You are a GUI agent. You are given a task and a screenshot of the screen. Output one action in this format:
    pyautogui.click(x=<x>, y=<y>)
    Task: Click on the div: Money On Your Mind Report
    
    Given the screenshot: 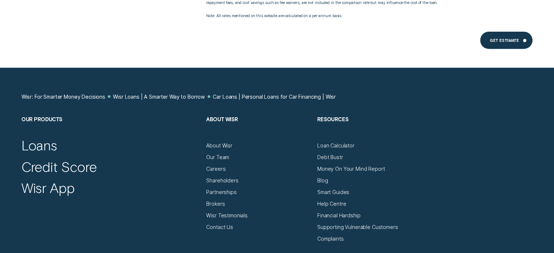 What is the action you would take?
    pyautogui.click(x=351, y=169)
    